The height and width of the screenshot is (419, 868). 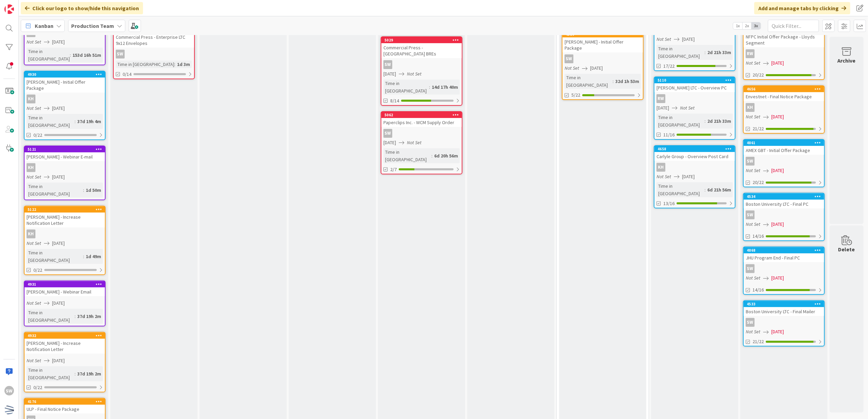 I want to click on div: 1d 50m, so click(x=93, y=190).